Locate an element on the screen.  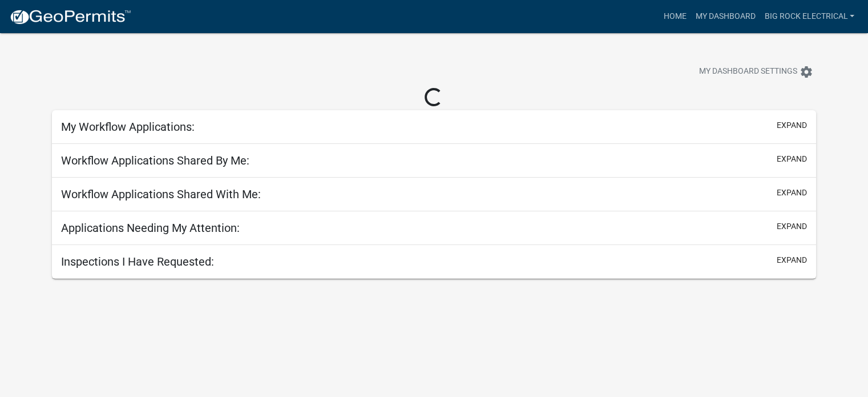
a: Big Rock Electrical is located at coordinates (810, 16).